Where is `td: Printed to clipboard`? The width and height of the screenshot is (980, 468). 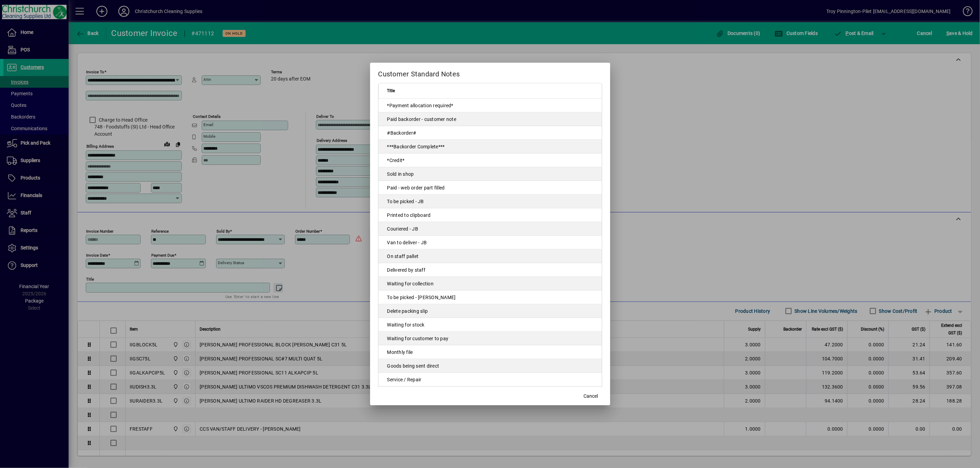 td: Printed to clipboard is located at coordinates (490, 215).